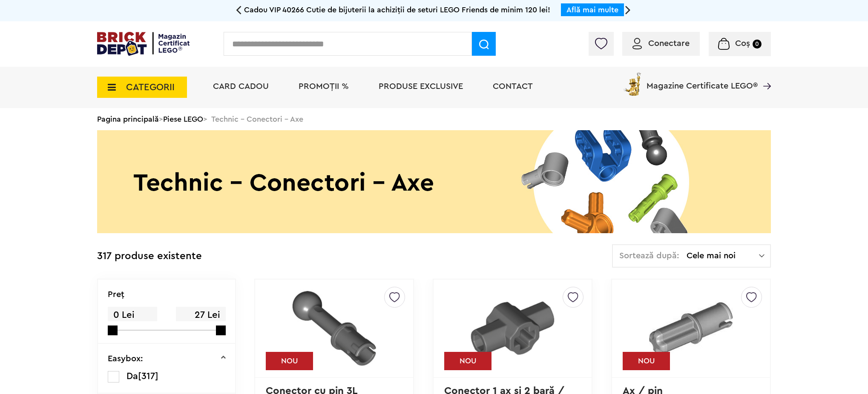  Describe the element at coordinates (513, 328) in the screenshot. I see `img: Conector 1 ax şi 2 bară / perpendicular` at that location.